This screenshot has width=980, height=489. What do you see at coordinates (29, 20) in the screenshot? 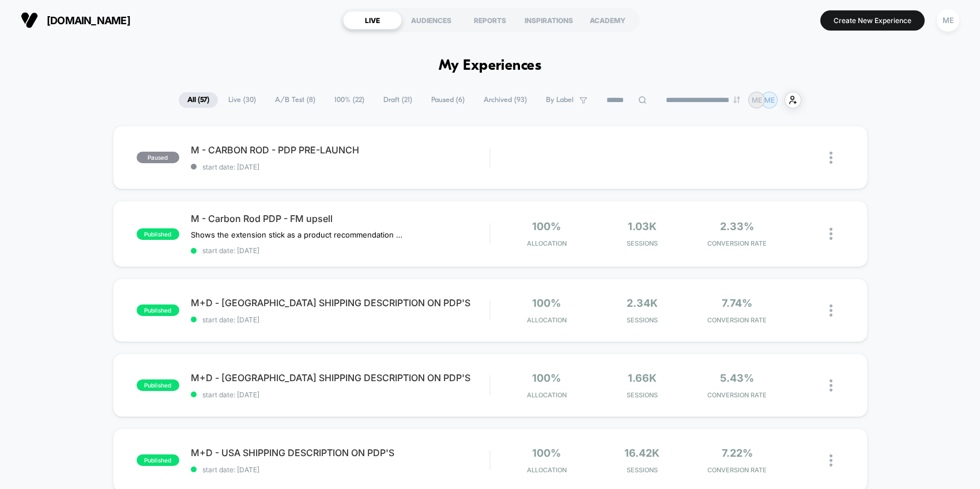
I see `img: Visually logo` at bounding box center [29, 20].